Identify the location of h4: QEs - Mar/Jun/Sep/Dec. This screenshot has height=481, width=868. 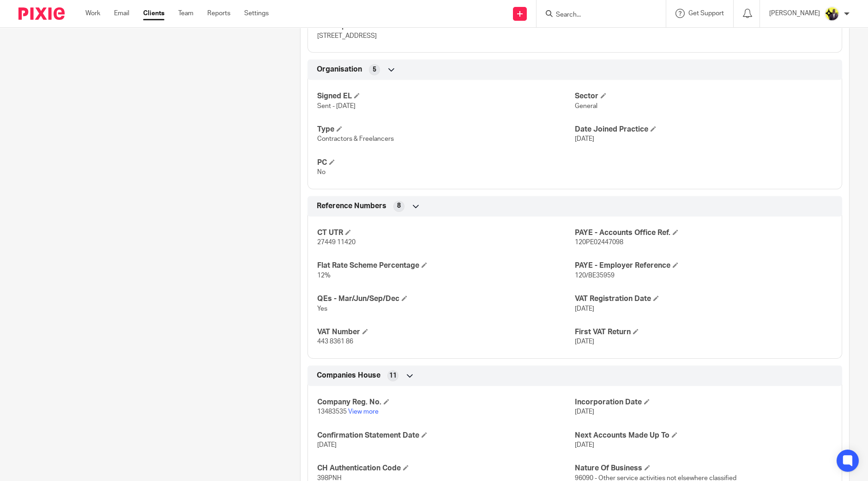
(446, 298).